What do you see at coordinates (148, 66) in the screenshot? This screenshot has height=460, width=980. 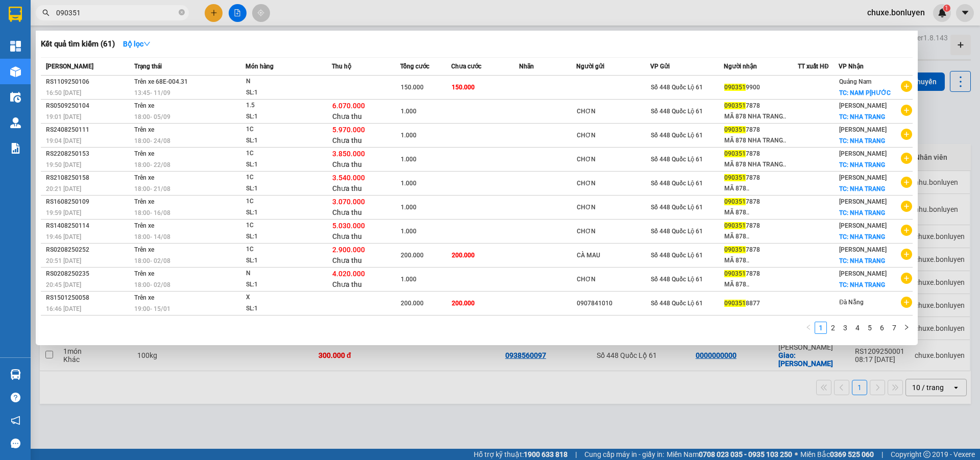 I see `span: Trạng thái` at bounding box center [148, 66].